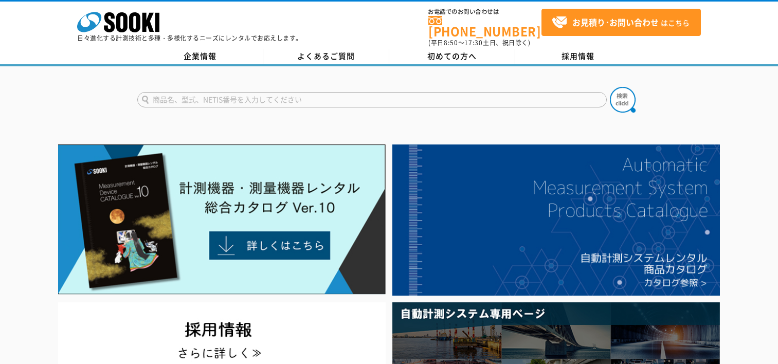 The height and width of the screenshot is (364, 778). I want to click on img: 自動計測システムカタログ, so click(556, 220).